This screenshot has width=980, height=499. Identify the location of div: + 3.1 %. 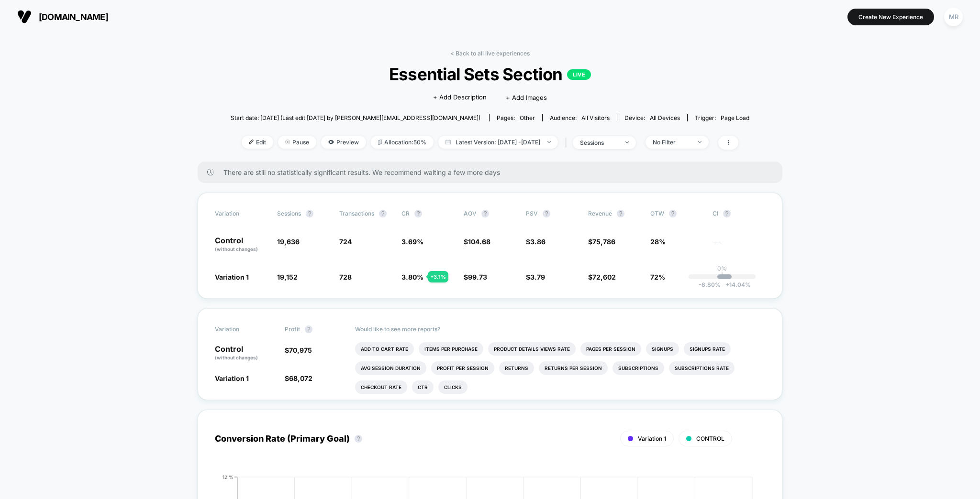
(438, 277).